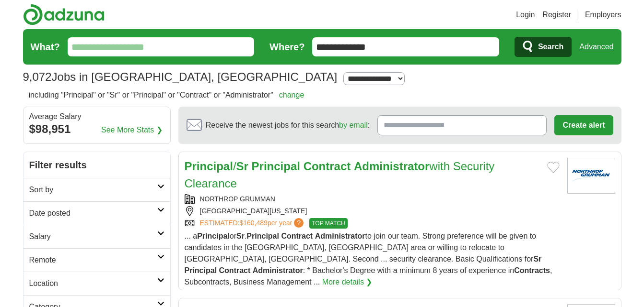  I want to click on h2: Sort by, so click(93, 190).